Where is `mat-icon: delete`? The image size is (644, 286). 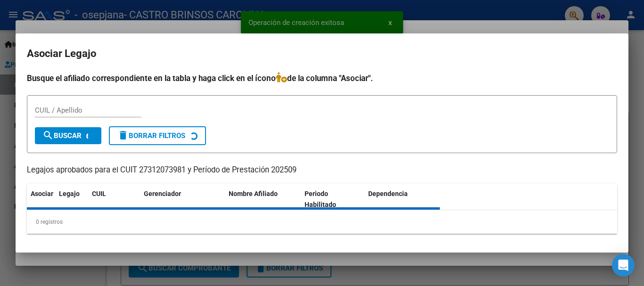 mat-icon: delete is located at coordinates (123, 136).